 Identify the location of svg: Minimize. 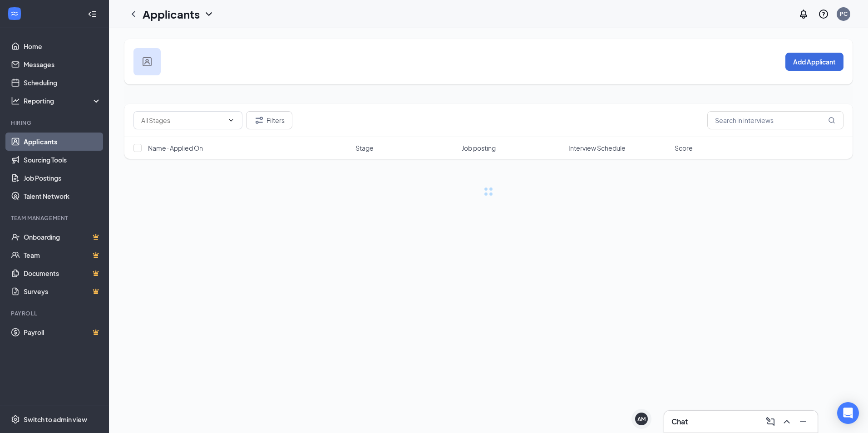
(803, 421).